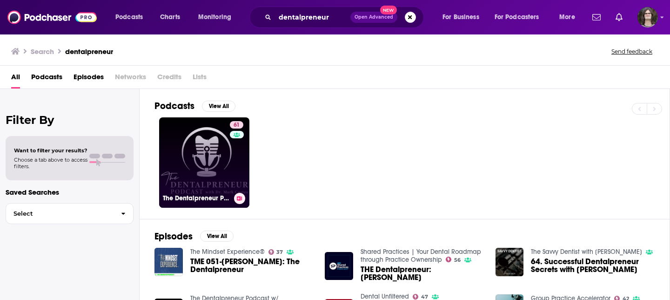 The image size is (670, 300). What do you see at coordinates (632, 51) in the screenshot?
I see `button: Send feedback` at bounding box center [632, 51].